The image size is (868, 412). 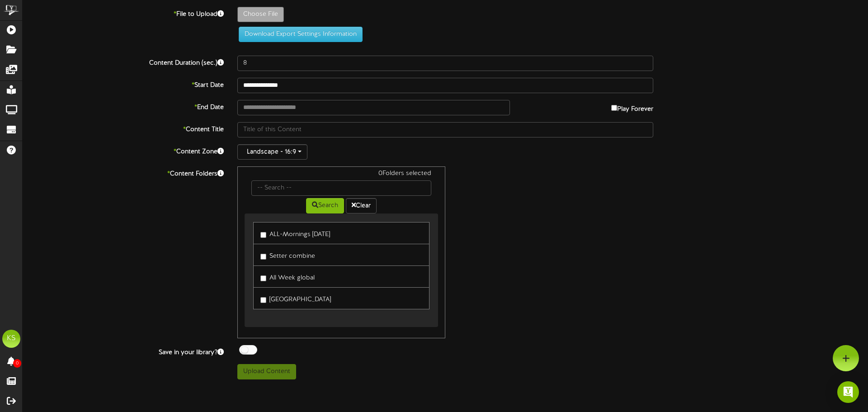 What do you see at coordinates (848, 392) in the screenshot?
I see `div: Open Intercom Messenger` at bounding box center [848, 392].